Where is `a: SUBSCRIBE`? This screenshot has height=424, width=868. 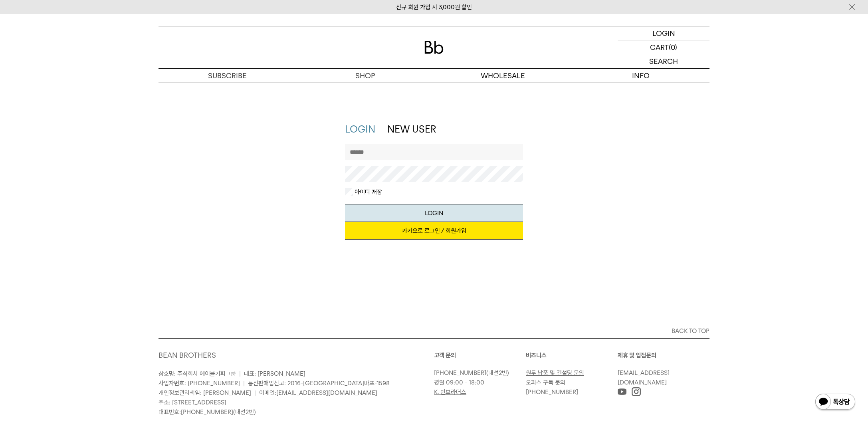
a: SUBSCRIBE is located at coordinates (227, 75).